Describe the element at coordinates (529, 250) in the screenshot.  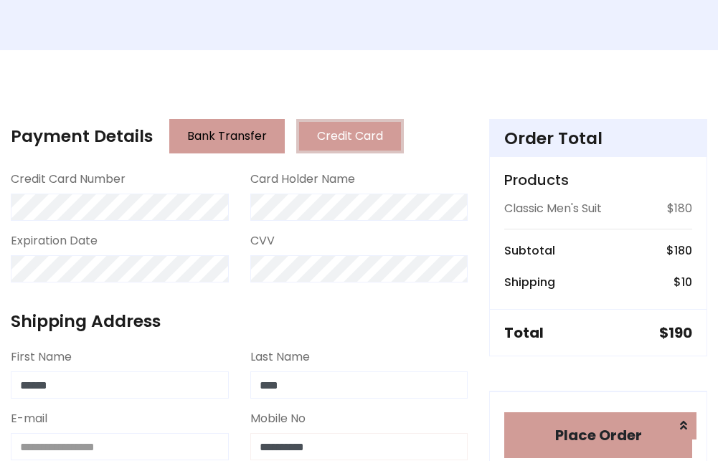
I see `h6: Subtotal` at that location.